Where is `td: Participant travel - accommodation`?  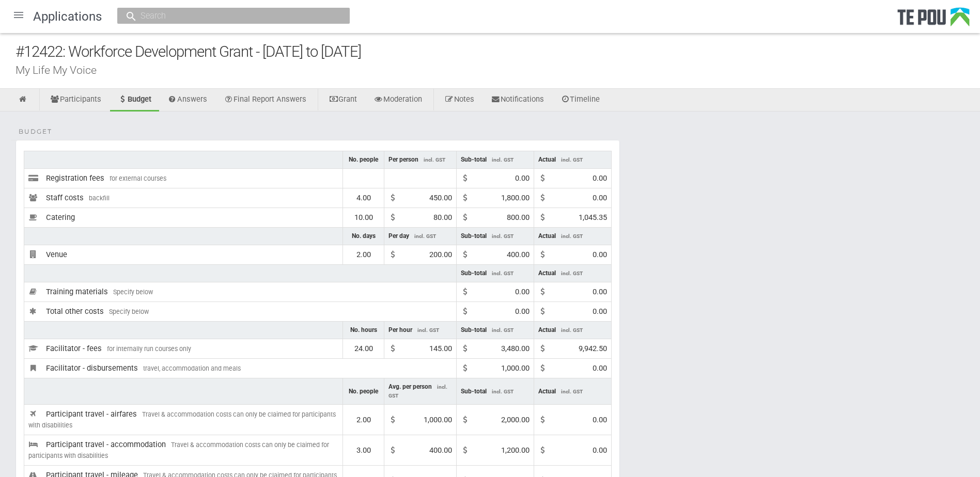 td: Participant travel - accommodation is located at coordinates (183, 450).